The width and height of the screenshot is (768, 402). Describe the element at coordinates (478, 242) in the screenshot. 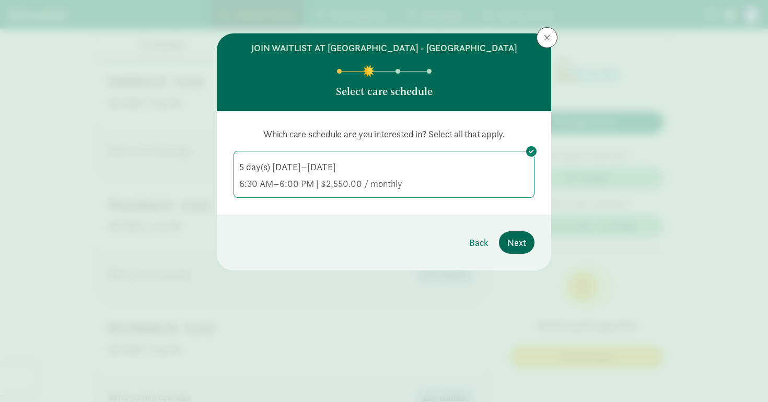

I see `span: Back` at that location.